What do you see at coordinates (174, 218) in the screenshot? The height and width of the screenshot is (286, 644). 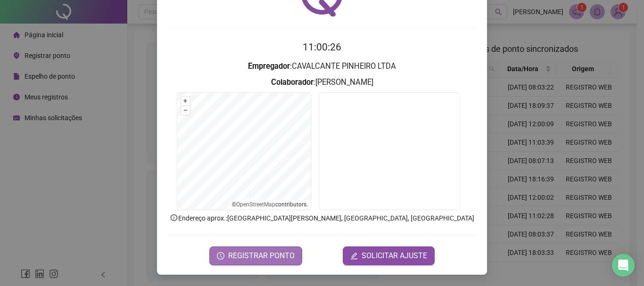 I see `span: info-circle` at bounding box center [174, 218].